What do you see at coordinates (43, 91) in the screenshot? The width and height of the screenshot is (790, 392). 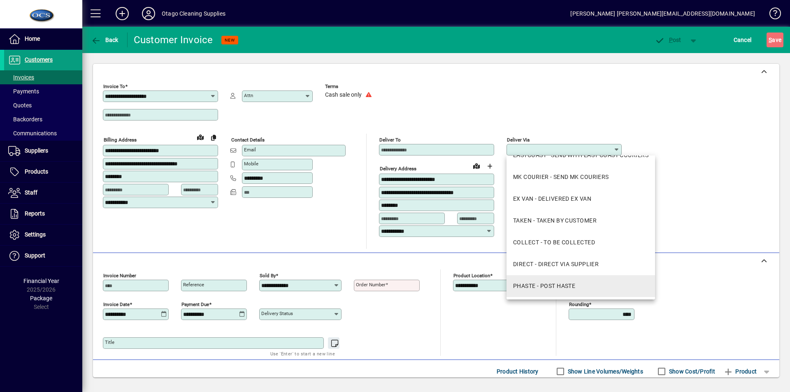 I see `a: Payments` at bounding box center [43, 91].